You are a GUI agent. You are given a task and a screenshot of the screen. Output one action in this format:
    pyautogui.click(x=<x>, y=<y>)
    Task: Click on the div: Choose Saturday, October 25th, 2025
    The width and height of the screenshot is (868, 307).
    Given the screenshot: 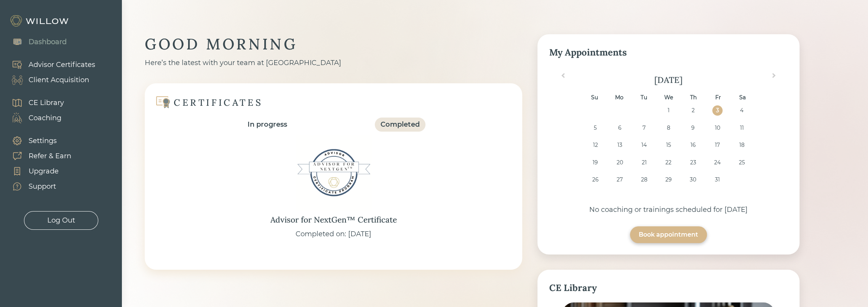 What is the action you would take?
    pyautogui.click(x=742, y=163)
    